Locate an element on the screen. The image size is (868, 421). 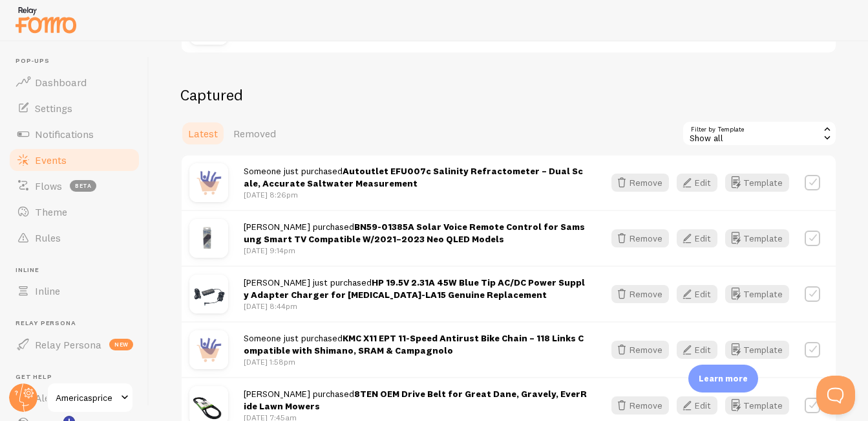
a: Rules is located at coordinates (74, 237).